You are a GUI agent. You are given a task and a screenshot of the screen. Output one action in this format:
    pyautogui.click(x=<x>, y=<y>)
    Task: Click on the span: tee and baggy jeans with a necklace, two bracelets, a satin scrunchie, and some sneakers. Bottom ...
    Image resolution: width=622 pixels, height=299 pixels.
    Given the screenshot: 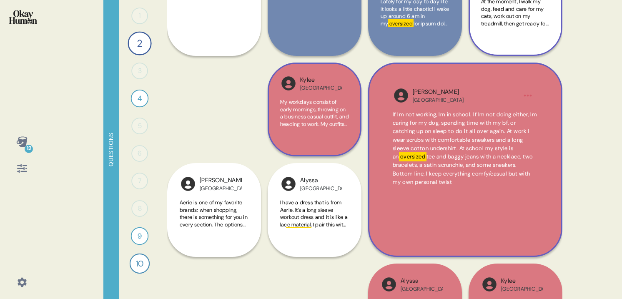 What is the action you would take?
    pyautogui.click(x=463, y=169)
    